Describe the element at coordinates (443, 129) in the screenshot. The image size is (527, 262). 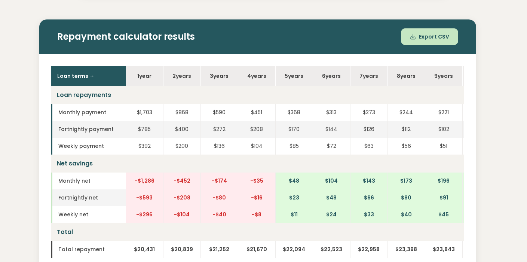
I see `td: $102` at that location.